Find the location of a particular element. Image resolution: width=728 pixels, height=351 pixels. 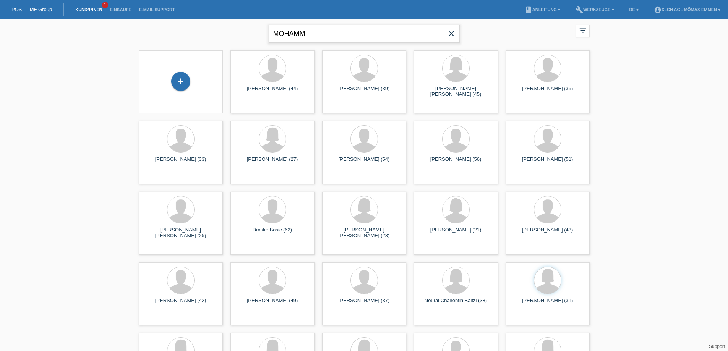

div: Nourai Chairentin Baltzi (38) is located at coordinates (456, 304).